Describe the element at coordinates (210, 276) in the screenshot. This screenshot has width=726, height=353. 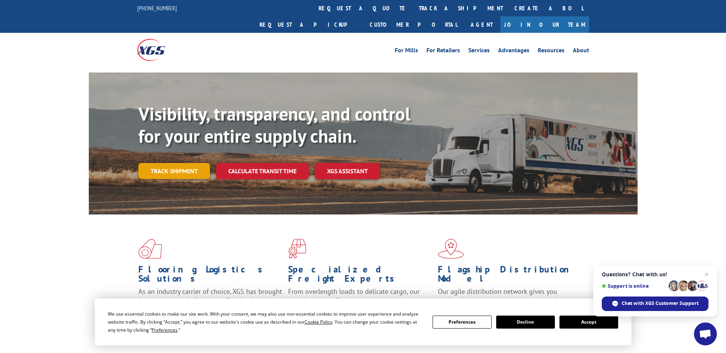
I see `h1: Flooring Logistics Solutions` at that location.